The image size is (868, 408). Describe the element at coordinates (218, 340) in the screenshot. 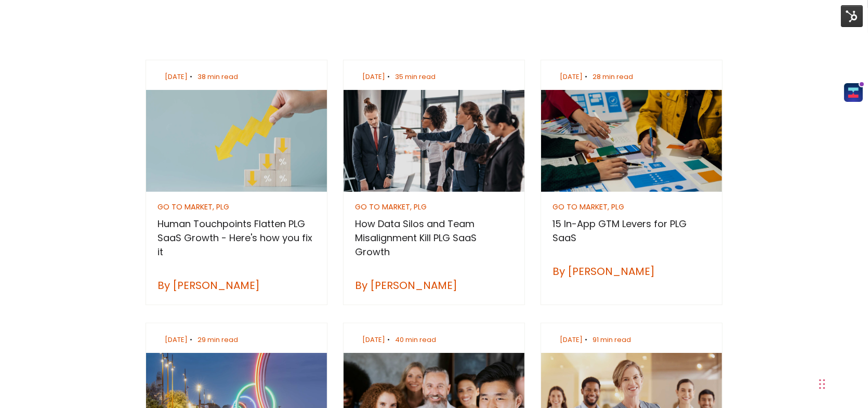

I see `span: 29 min read` at that location.